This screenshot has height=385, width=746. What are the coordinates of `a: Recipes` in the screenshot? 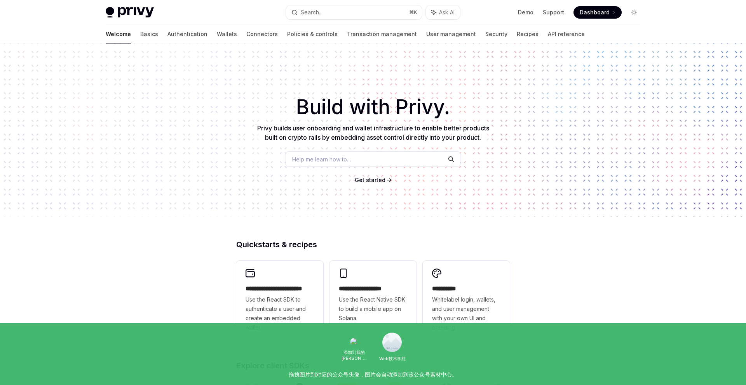 It's located at (527, 34).